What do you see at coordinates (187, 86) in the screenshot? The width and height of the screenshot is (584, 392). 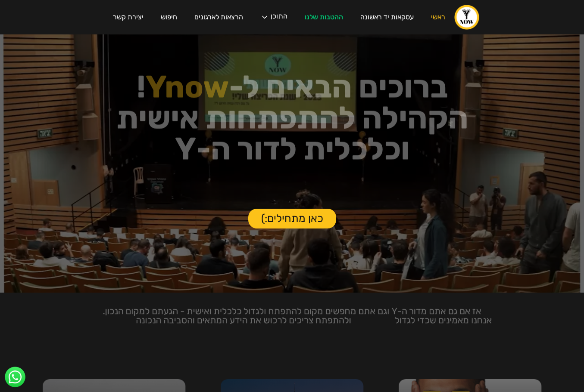 I see `span: Ynow` at bounding box center [187, 86].